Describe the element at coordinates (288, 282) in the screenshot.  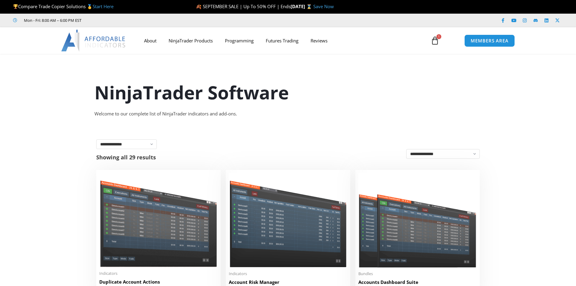
I see `h2: Account Risk Manager` at that location.